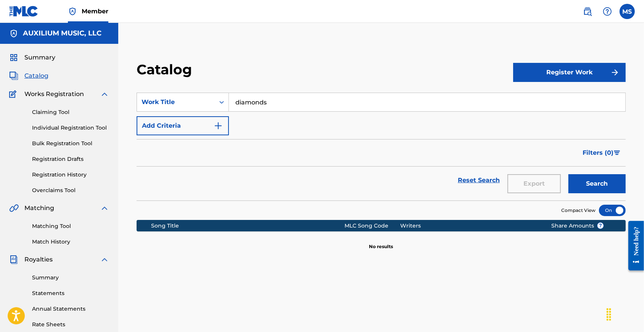 This screenshot has height=332, width=644. What do you see at coordinates (577, 226) in the screenshot?
I see `span: Share Amounts` at bounding box center [577, 226].